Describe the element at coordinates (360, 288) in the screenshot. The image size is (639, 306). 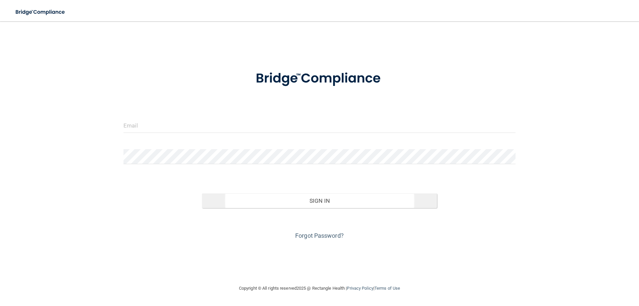
I see `a: Privacy Policy` at that location.